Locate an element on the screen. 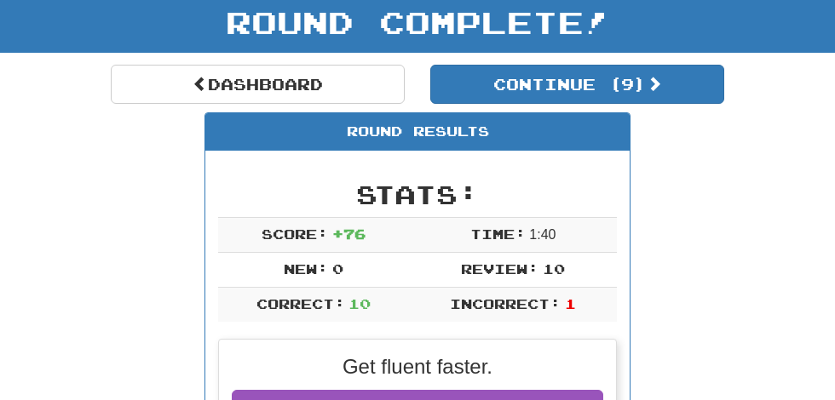 The height and width of the screenshot is (400, 835). span: Review: is located at coordinates (499, 268).